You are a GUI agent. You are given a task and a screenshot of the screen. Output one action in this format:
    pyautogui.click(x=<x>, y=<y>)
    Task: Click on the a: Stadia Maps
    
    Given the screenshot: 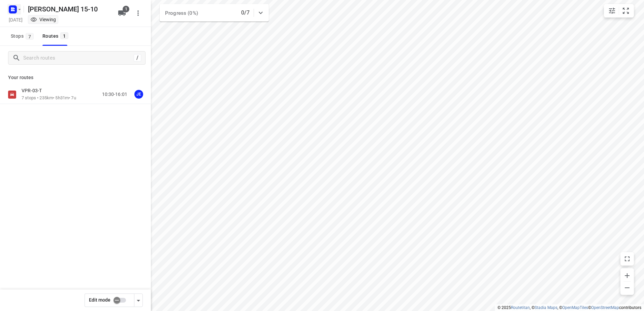 What is the action you would take?
    pyautogui.click(x=546, y=308)
    